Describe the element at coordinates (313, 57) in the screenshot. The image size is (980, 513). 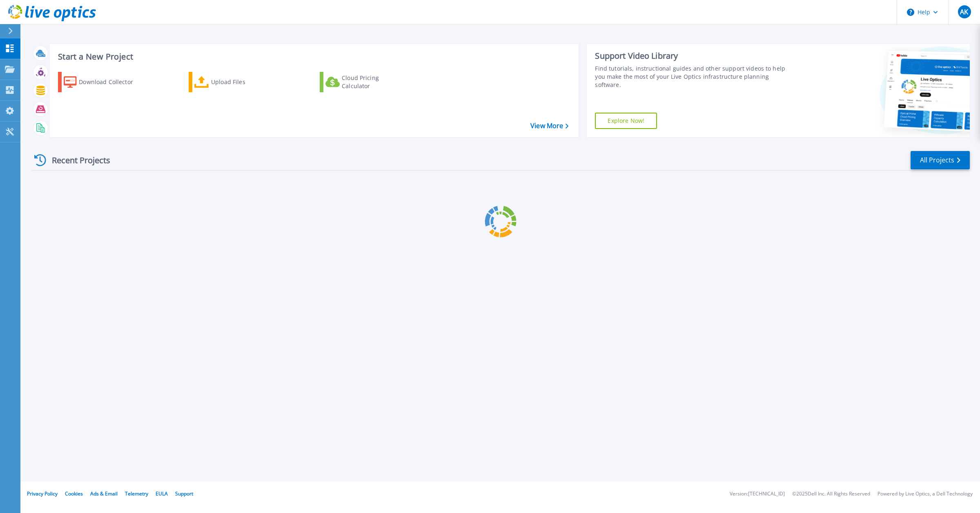
I see `h3: Start a New Project` at that location.